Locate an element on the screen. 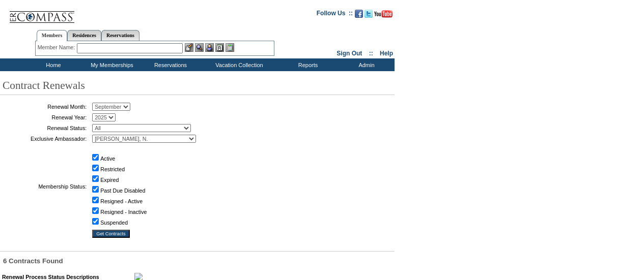  img: b_calculator.gif is located at coordinates (230, 47).